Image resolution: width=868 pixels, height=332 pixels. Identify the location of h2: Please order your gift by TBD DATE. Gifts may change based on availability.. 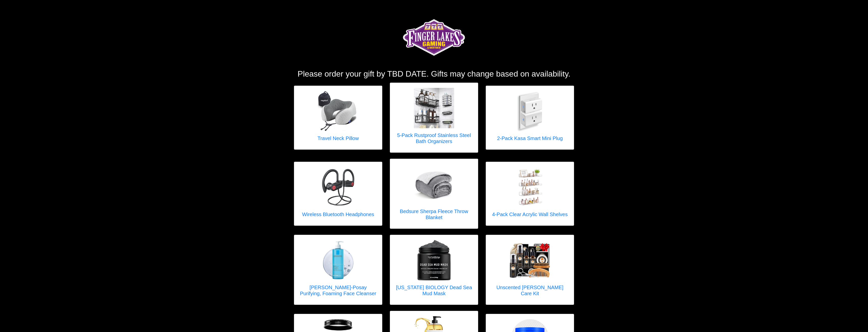
(434, 74).